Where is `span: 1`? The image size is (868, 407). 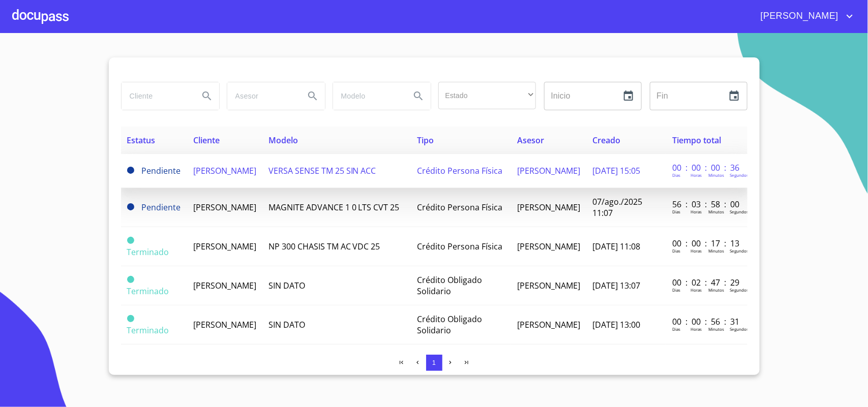 span: 1 is located at coordinates (434, 362).